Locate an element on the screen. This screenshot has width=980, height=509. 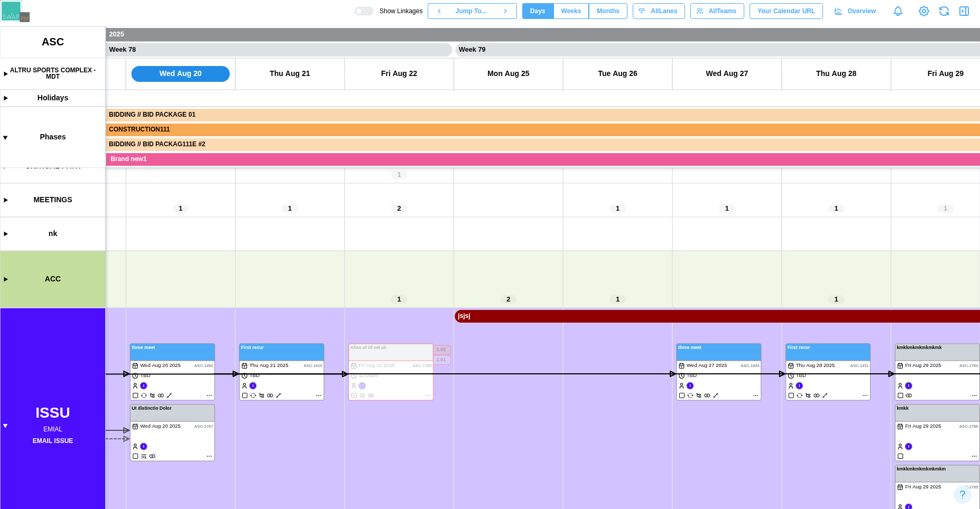
span: Weeks is located at coordinates (572, 11).